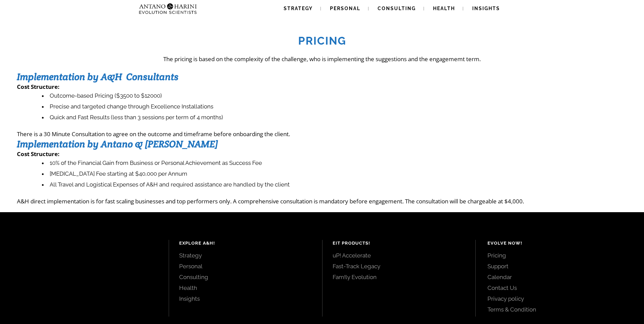 Image resolution: width=644 pixels, height=324 pixels. Describe the element at coordinates (558, 256) in the screenshot. I see `a: Pricing` at that location.